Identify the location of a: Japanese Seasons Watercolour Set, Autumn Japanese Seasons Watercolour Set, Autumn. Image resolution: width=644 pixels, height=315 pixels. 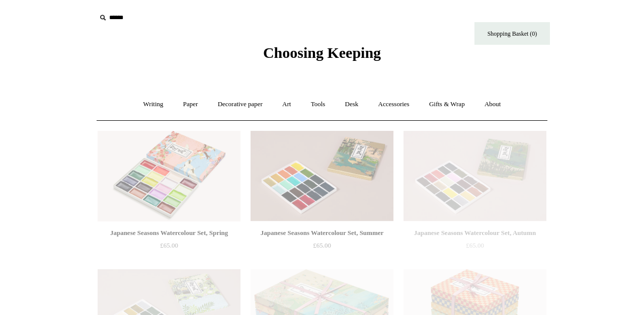
(475, 176).